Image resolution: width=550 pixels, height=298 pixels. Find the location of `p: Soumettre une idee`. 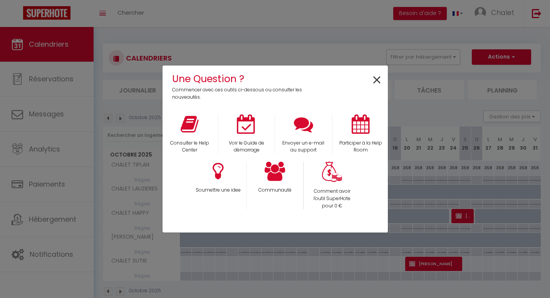

p: Soumettre une idee is located at coordinates (218, 190).